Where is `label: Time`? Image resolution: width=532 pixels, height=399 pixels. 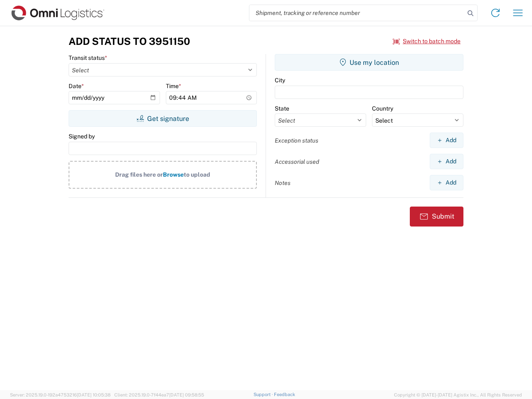 label: Time is located at coordinates (173, 86).